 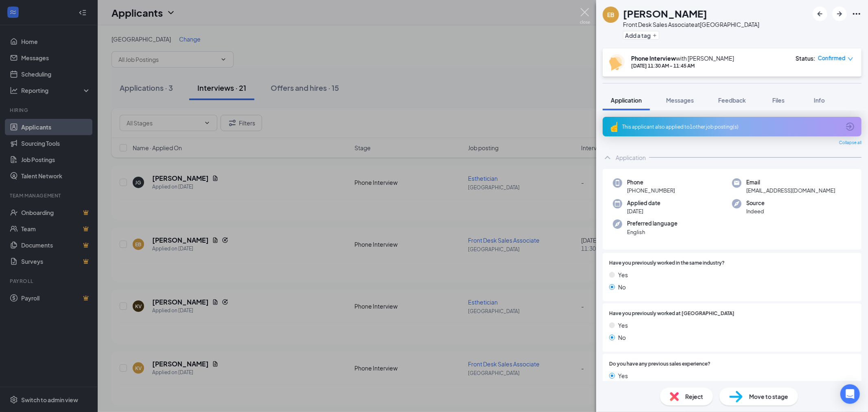 I want to click on span: Indeed, so click(x=755, y=211).